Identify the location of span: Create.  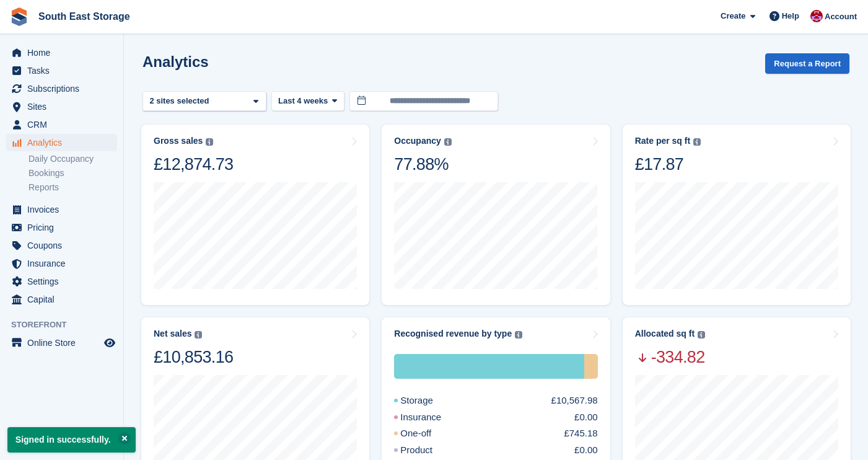
(733, 16).